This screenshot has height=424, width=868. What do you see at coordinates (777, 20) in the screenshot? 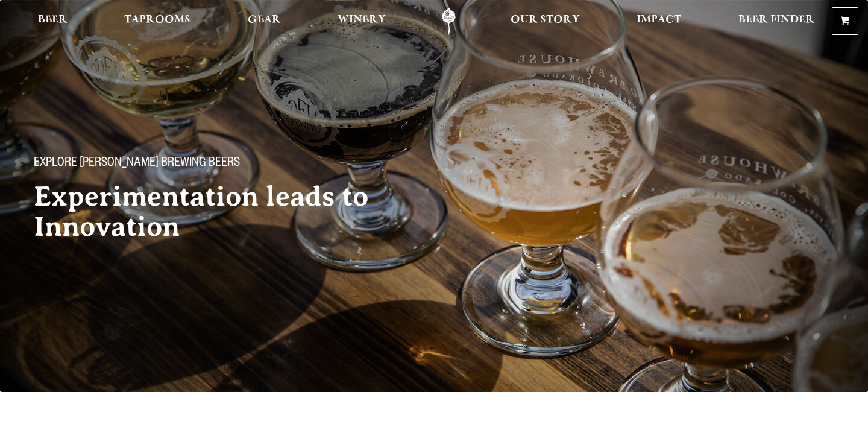
I see `span: Beer Finder` at bounding box center [777, 20].